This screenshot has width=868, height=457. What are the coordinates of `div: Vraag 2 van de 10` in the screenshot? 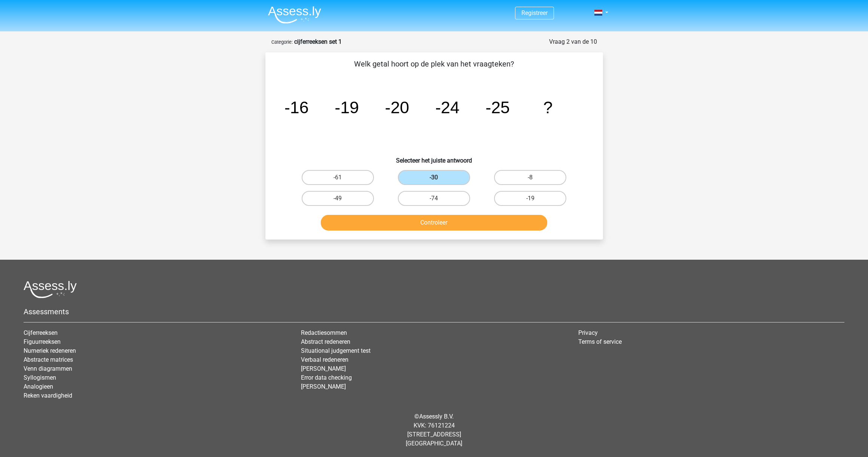 It's located at (573, 42).